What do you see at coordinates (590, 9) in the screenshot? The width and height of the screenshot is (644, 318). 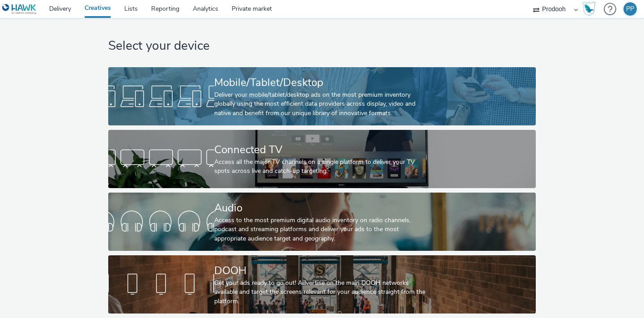 I see `img: Hawk Academy` at bounding box center [590, 9].